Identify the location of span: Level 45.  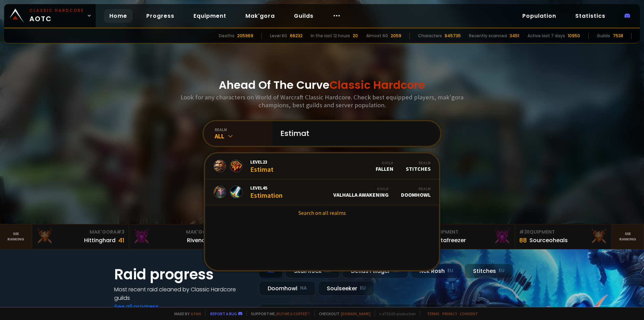
(266, 188).